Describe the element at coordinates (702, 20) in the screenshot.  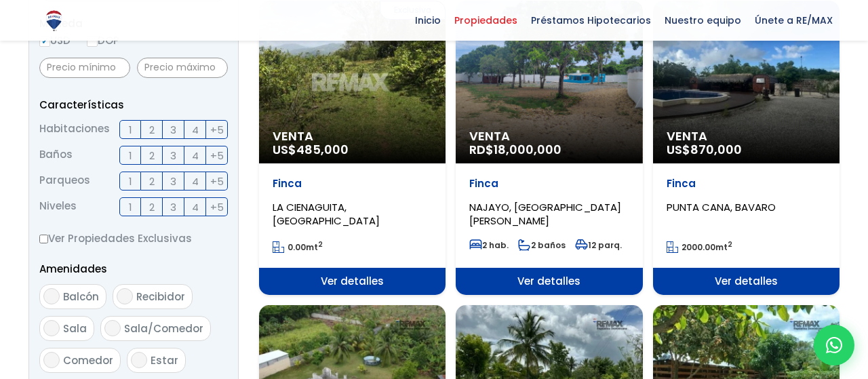
I see `span: Nuestro equipo` at that location.